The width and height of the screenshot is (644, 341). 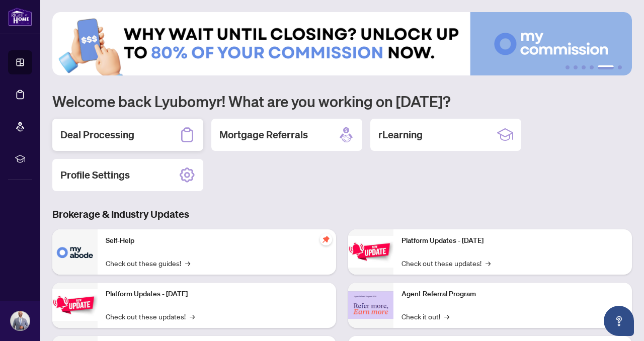 What do you see at coordinates (584, 67) in the screenshot?
I see `button: 3` at bounding box center [584, 67].